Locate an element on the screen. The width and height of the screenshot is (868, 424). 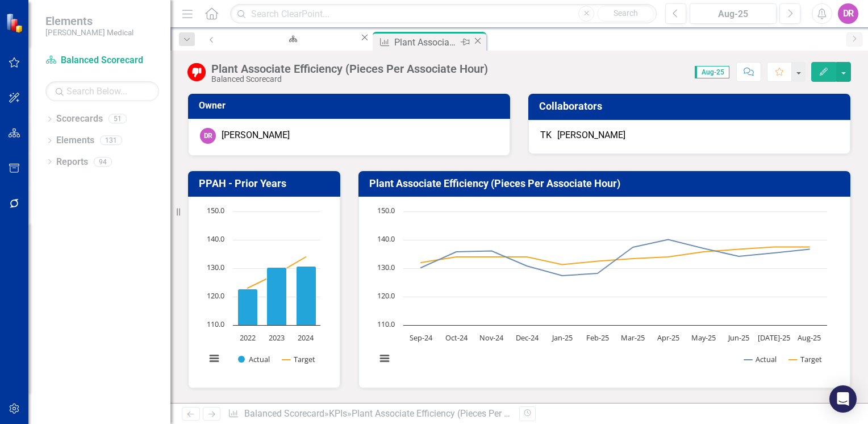
img: ClearPoint Strategy is located at coordinates (15, 22).